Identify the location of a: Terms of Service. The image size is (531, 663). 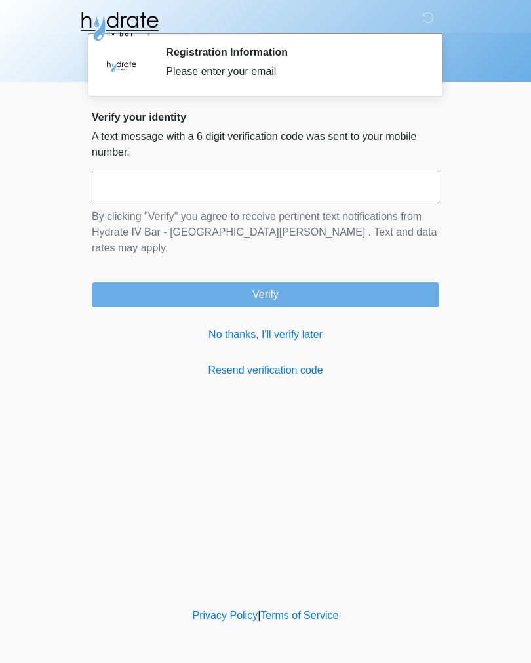
(299, 615).